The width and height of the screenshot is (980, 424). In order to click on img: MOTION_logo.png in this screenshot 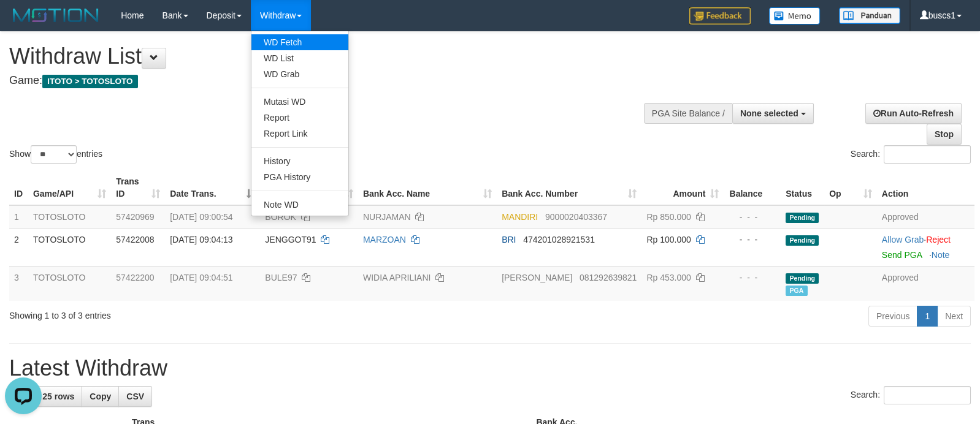, I will do `click(56, 15)`.